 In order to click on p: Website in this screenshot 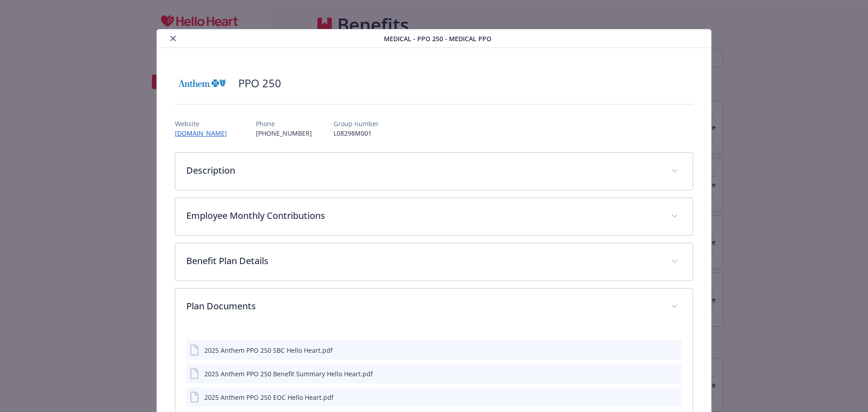, I will do `click(205, 123)`.